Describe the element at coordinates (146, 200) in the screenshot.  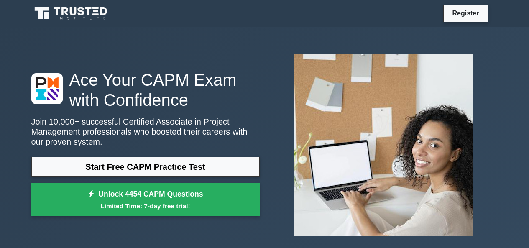
I see `a: Unlock 4454 CAPM QuestionsLimited Time: 7-day free trial!` at that location.